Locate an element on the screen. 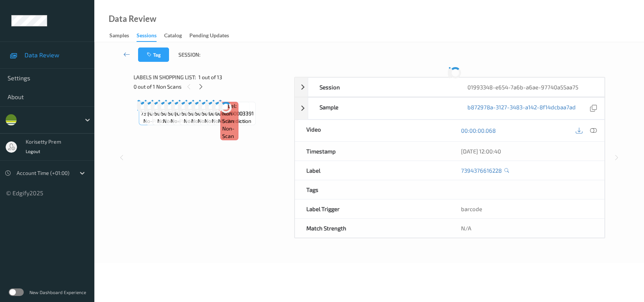 This screenshot has height=302, width=644. span: Session: is located at coordinates (189, 55).